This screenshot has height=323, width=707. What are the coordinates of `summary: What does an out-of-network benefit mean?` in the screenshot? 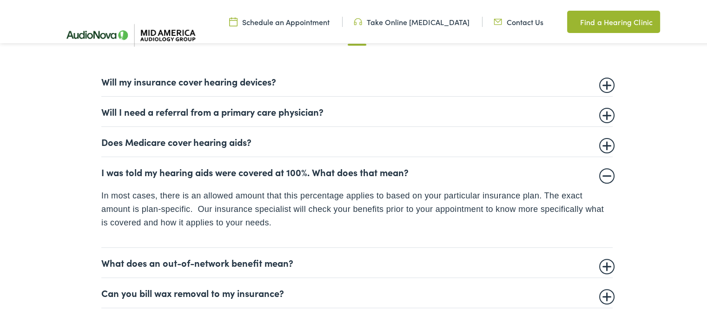 It's located at (357, 261).